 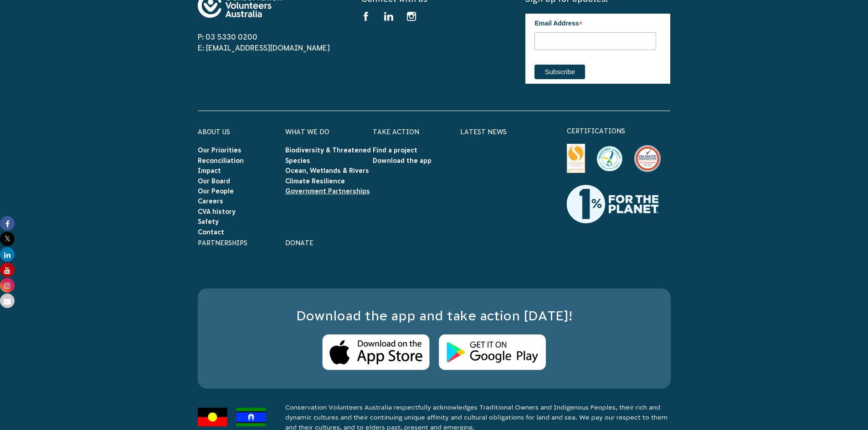 What do you see at coordinates (220, 161) in the screenshot?
I see `a: Reconciliation` at bounding box center [220, 161].